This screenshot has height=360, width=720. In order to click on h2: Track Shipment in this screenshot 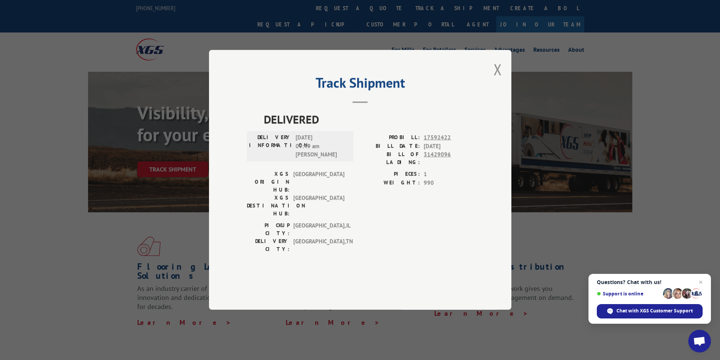, I will do `click(360, 85)`.